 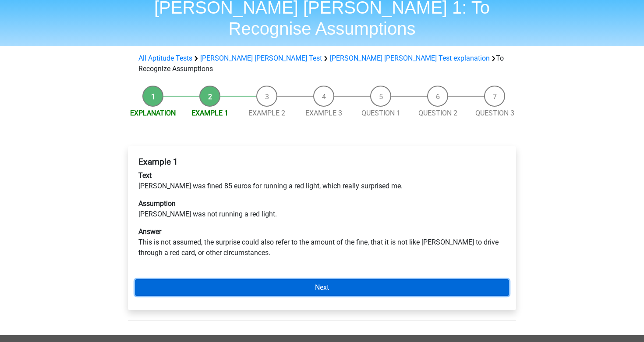 What do you see at coordinates (157, 203) in the screenshot?
I see `b: Assumption` at bounding box center [157, 203].